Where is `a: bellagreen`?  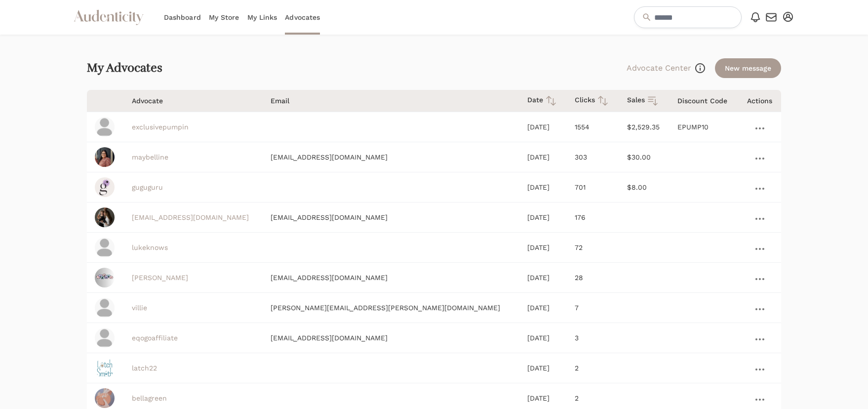
a: bellagreen is located at coordinates (149, 398).